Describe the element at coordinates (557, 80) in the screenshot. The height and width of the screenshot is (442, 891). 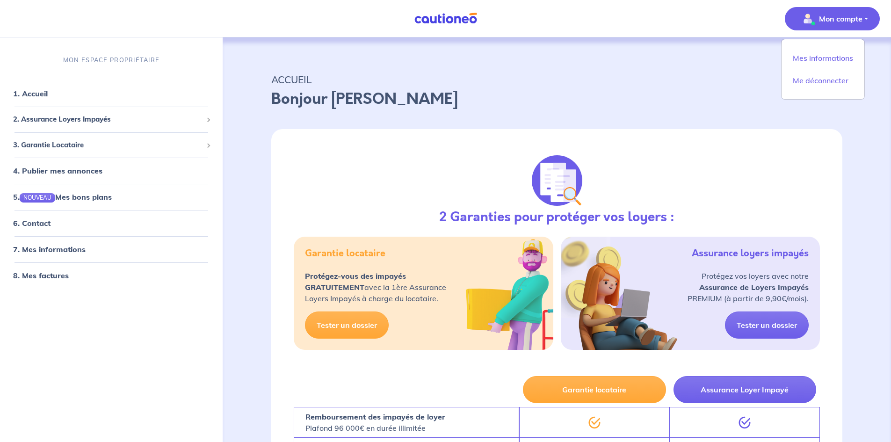
I see `p: ACCUEIL` at that location.